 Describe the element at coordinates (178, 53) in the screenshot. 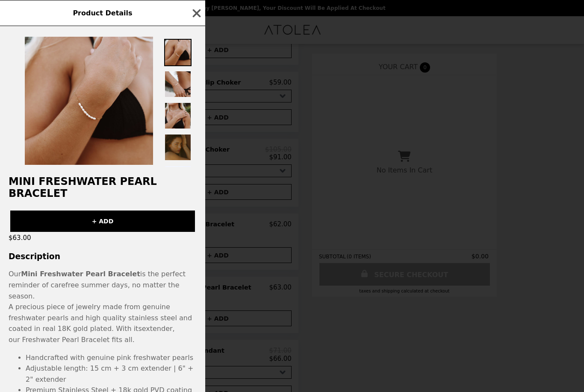

I see `img: Thumbnail 1` at that location.